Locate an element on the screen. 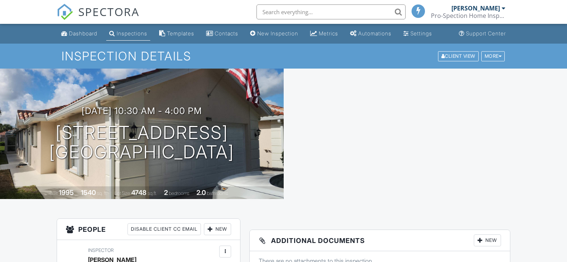  div: Templates is located at coordinates (180, 33).